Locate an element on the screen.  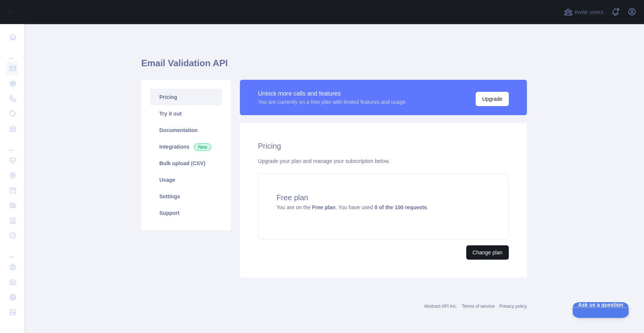
a: Privacy policy is located at coordinates (513, 307).